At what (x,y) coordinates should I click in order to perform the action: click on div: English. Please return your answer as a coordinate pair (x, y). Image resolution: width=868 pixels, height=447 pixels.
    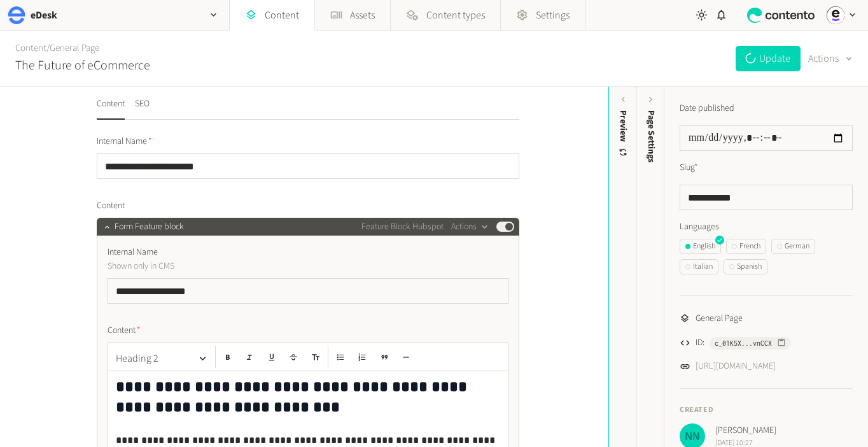
    Looking at the image, I should click on (700, 246).